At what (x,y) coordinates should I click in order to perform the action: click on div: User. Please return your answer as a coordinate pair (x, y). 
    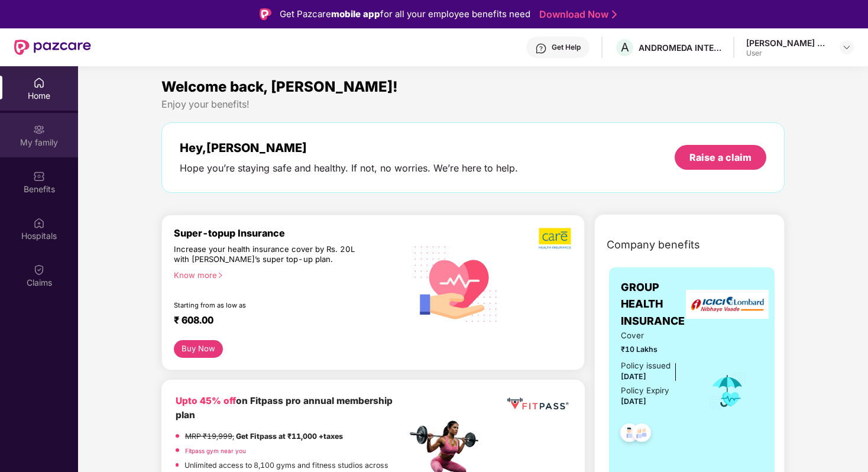
    Looking at the image, I should click on (788, 53).